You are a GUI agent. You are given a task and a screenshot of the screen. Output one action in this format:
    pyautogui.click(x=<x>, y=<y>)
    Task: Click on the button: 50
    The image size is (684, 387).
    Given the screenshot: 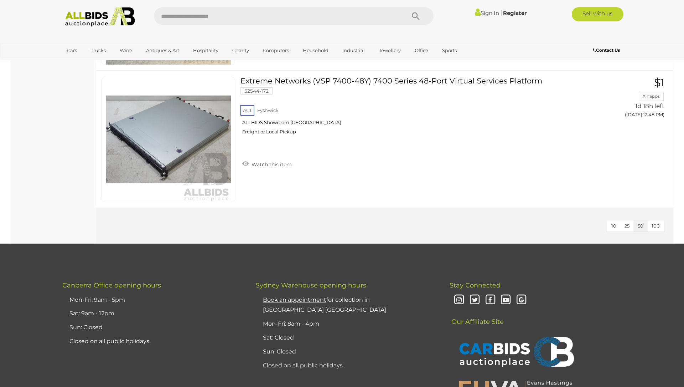 What is the action you would take?
    pyautogui.click(x=641, y=226)
    